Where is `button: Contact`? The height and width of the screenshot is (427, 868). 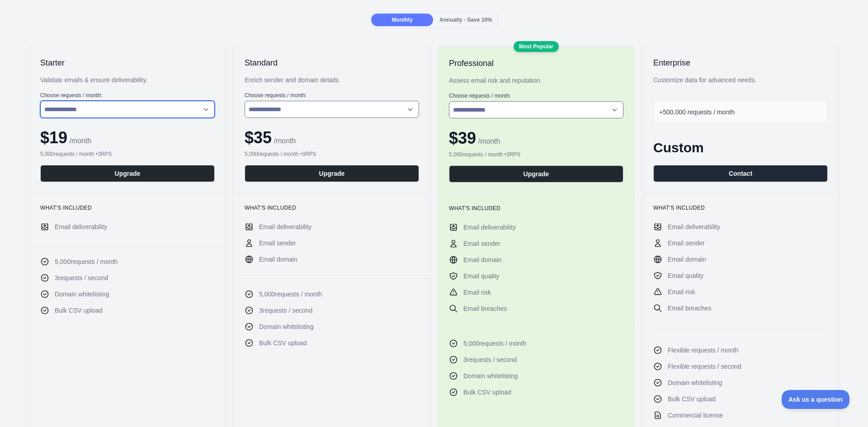
button: Contact is located at coordinates (741, 174).